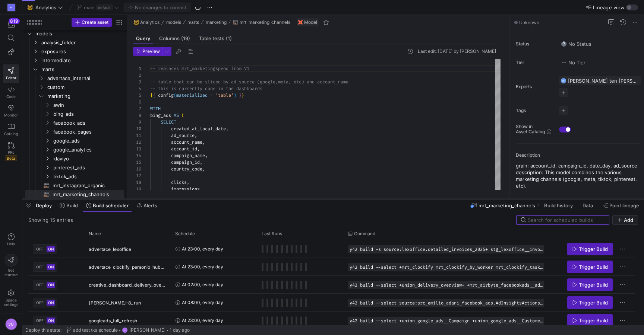 The height and width of the screenshot is (335, 644). I want to click on span: googleads_full_refresh, so click(113, 321).